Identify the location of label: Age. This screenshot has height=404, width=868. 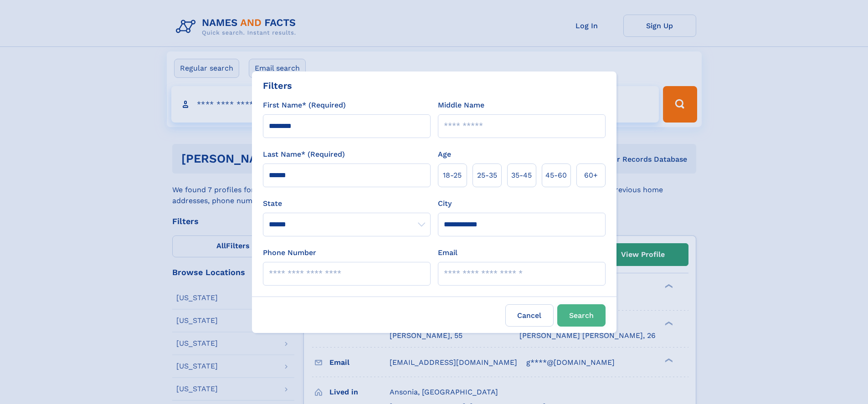
(445, 155).